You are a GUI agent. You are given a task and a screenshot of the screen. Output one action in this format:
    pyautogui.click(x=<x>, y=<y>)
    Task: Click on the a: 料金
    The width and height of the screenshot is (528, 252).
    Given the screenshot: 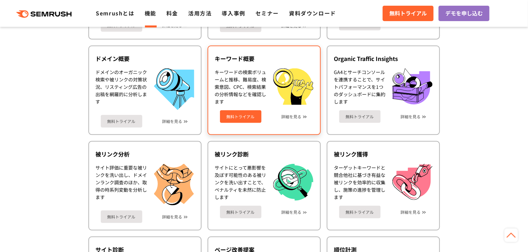 What is the action you would take?
    pyautogui.click(x=172, y=13)
    